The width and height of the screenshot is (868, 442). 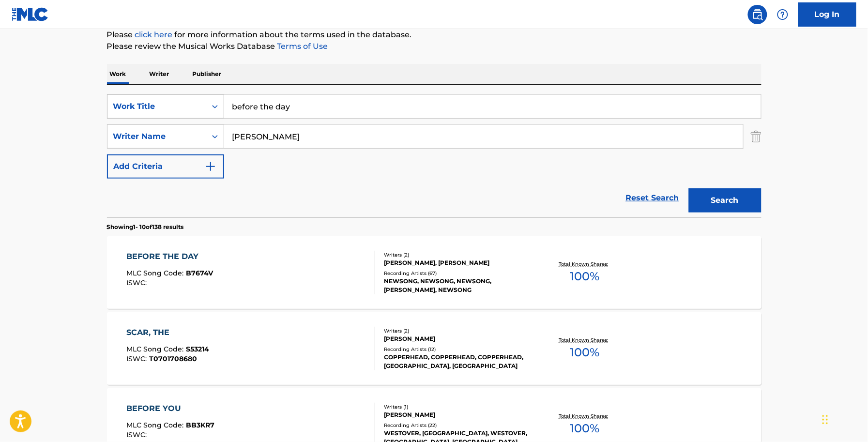 What do you see at coordinates (825, 420) in the screenshot?
I see `div: Drag` at bounding box center [825, 420].